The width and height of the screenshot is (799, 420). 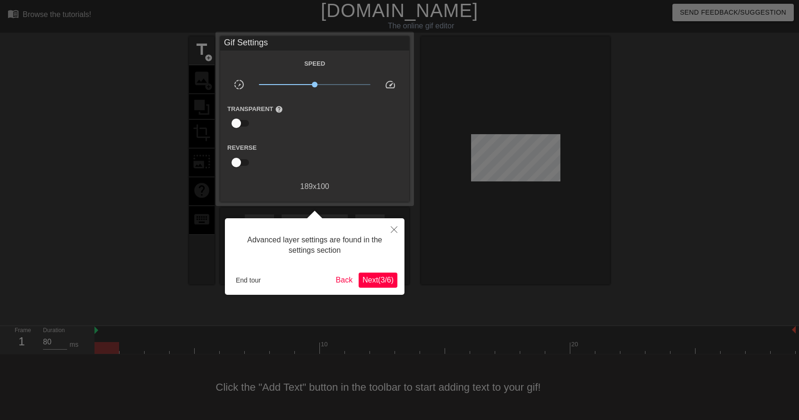 What do you see at coordinates (378, 280) in the screenshot?
I see `span: Next ( 3 / 6 )` at bounding box center [378, 280].